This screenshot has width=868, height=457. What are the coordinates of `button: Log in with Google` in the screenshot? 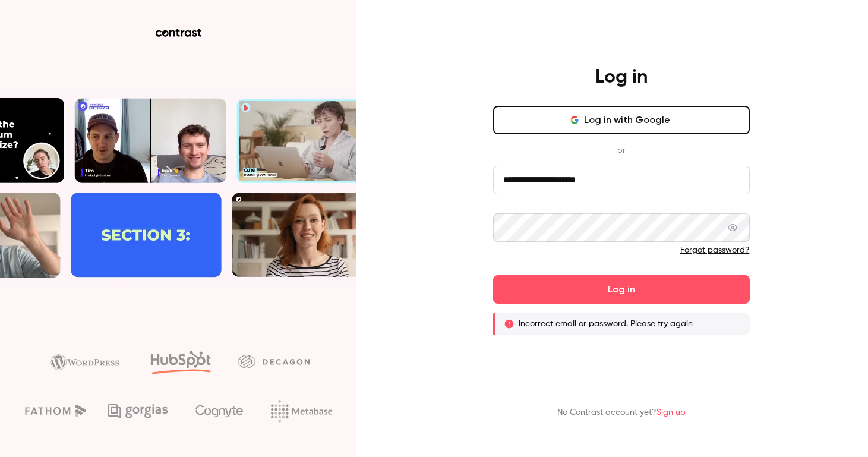 It's located at (622, 120).